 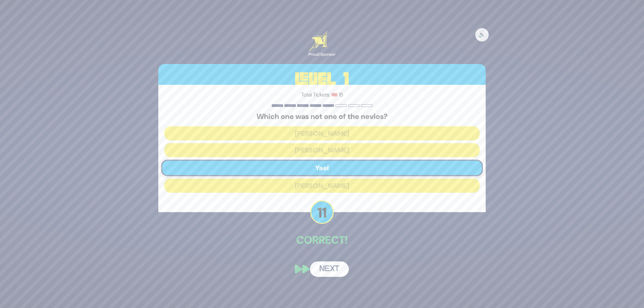 I want to click on button: Next, so click(x=329, y=269).